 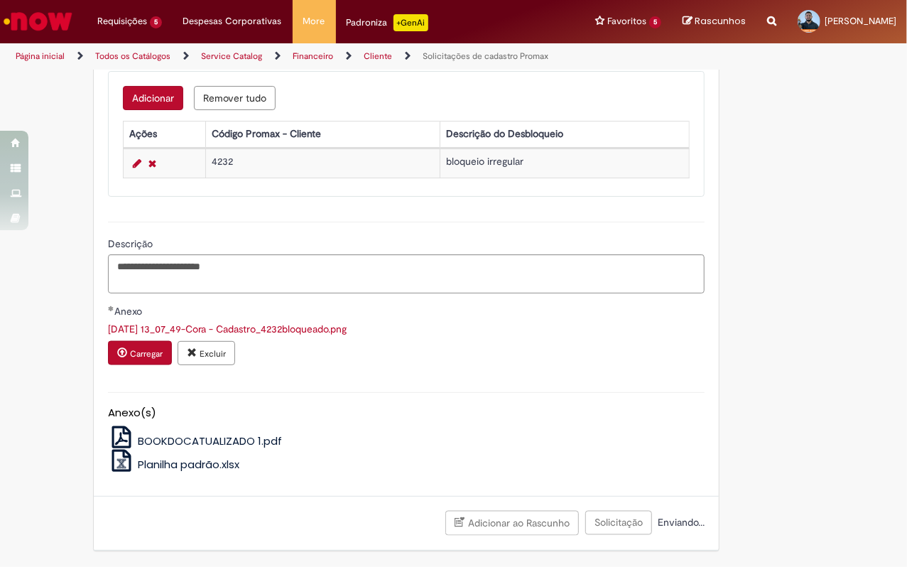 What do you see at coordinates (165, 134) in the screenshot?
I see `th: Ações` at bounding box center [165, 134].